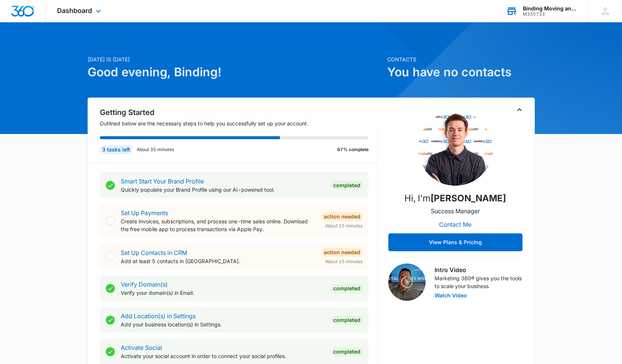 This screenshot has height=364, width=622. I want to click on button: Watch Video, so click(451, 295).